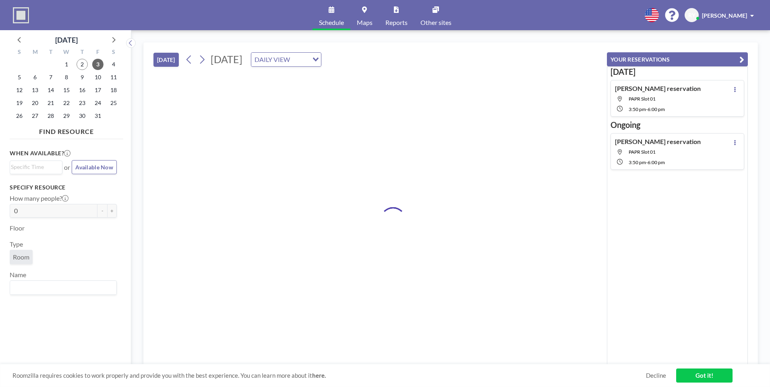 This screenshot has width=770, height=387. Describe the element at coordinates (21, 257) in the screenshot. I see `span: Room` at that location.